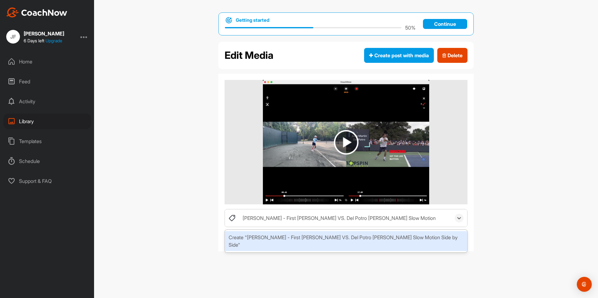 The height and width of the screenshot is (298, 598). Describe the element at coordinates (54, 41) in the screenshot. I see `a: Upgrade` at that location.